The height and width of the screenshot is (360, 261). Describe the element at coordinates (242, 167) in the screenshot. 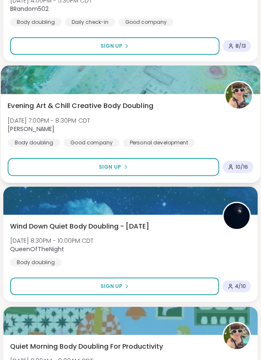

I see `span: 10 / 16` at that location.